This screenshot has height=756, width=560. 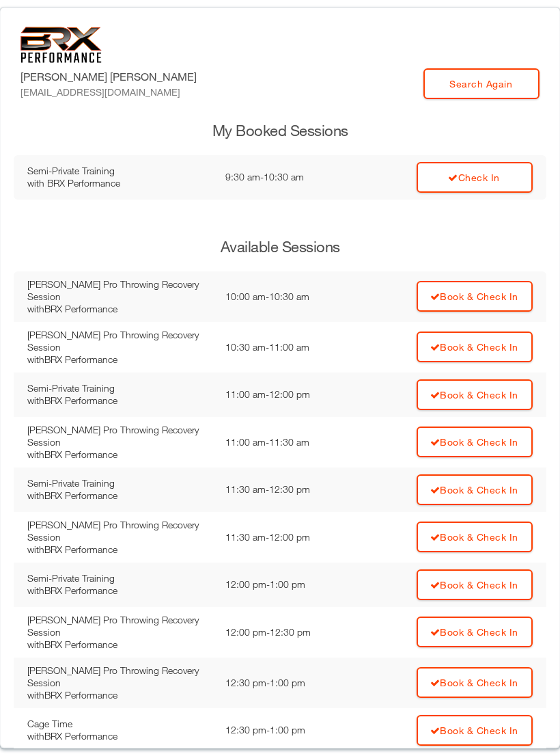 I want to click on img: 6f7da32581c89ca25d665dc3aae533e4f14fe3ef_original.svg, so click(x=61, y=45).